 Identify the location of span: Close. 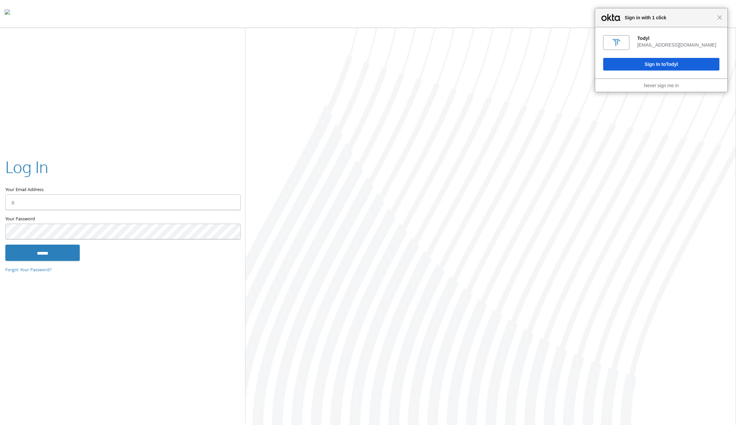
(720, 17).